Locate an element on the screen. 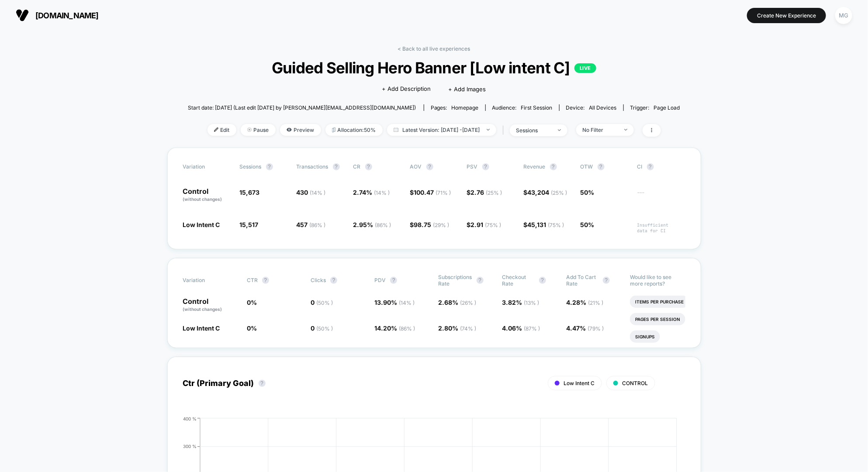 This screenshot has height=472, width=868. p: LIVE is located at coordinates (585, 68).